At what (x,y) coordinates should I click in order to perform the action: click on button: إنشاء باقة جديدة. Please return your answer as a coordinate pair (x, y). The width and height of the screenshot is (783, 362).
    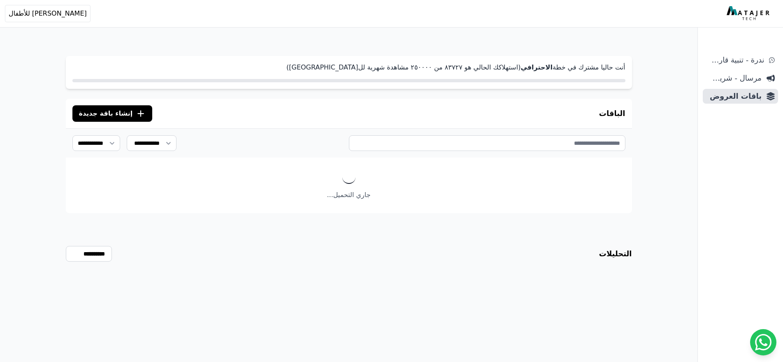
    Looking at the image, I should click on (112, 114).